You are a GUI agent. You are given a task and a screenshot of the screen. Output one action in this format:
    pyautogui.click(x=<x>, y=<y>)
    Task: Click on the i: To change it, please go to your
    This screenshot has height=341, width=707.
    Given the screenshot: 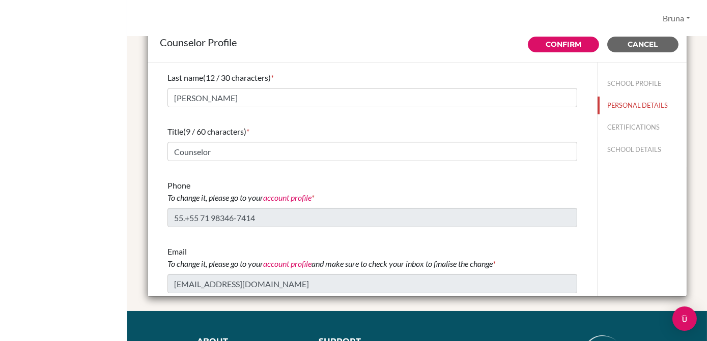 What is the action you would take?
    pyautogui.click(x=239, y=197)
    